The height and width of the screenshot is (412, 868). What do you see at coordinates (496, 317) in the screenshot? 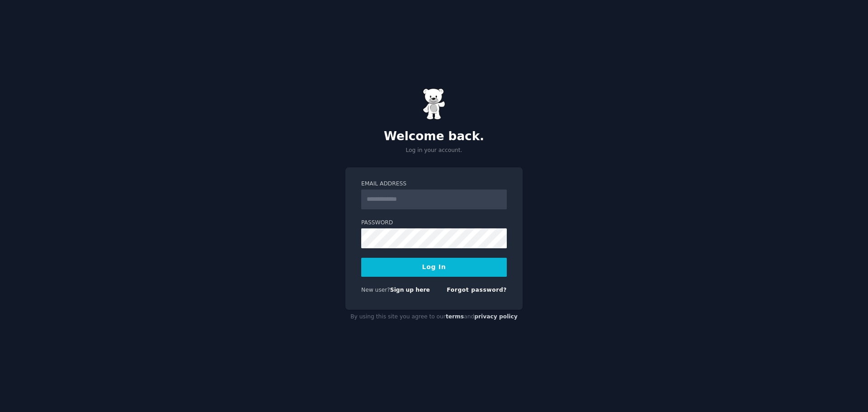
I see `a: privacy policy` at bounding box center [496, 317].